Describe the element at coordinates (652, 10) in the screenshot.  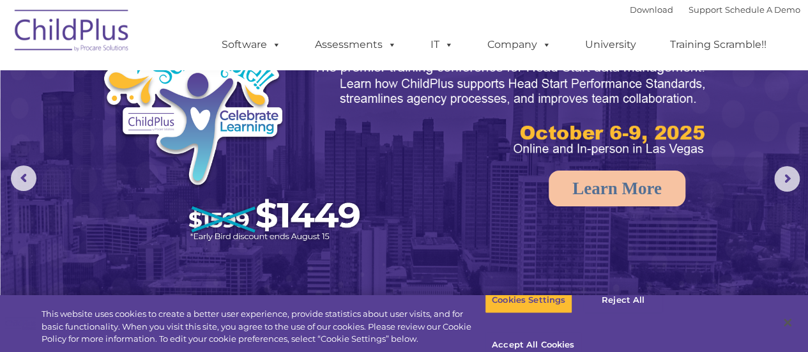
I see `a: Download` at that location.